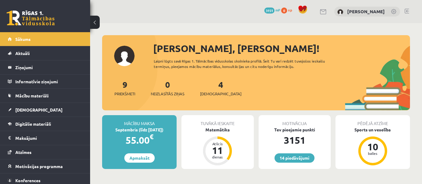  Describe the element at coordinates (45, 96) in the screenshot. I see `a: Mācību materiāli` at that location.